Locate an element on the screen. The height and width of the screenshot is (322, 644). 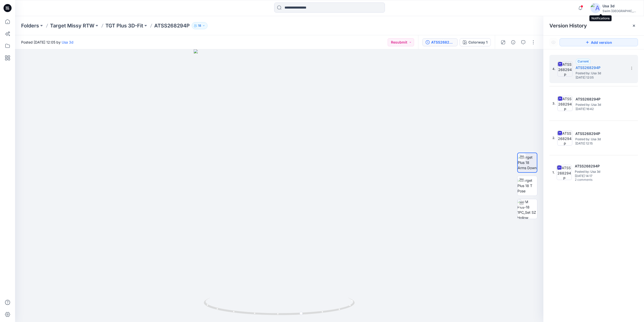
p: 18 is located at coordinates (200, 26).